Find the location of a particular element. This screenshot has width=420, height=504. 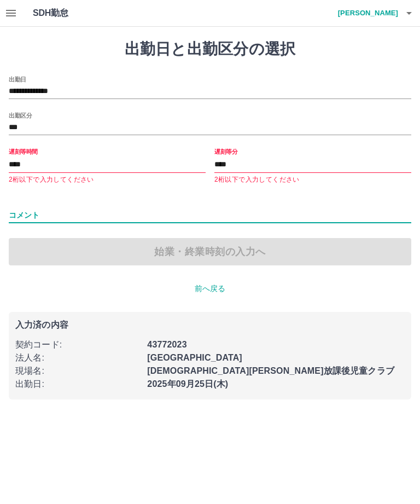

p: 現場名 : is located at coordinates (78, 371).